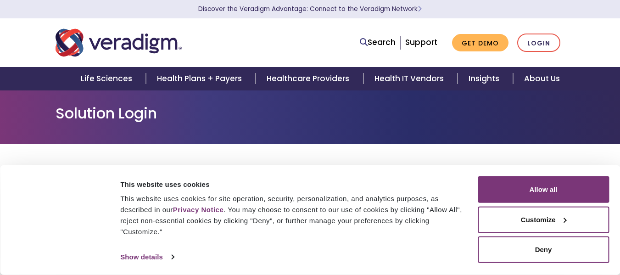  What do you see at coordinates (310, 113) in the screenshot?
I see `h1: Solution Login` at bounding box center [310, 113].